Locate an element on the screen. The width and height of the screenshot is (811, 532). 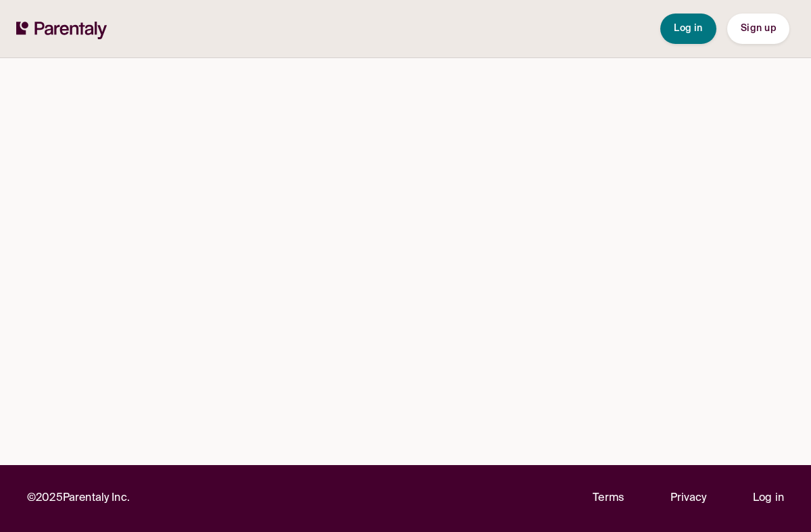
a: Log in is located at coordinates (769, 498).